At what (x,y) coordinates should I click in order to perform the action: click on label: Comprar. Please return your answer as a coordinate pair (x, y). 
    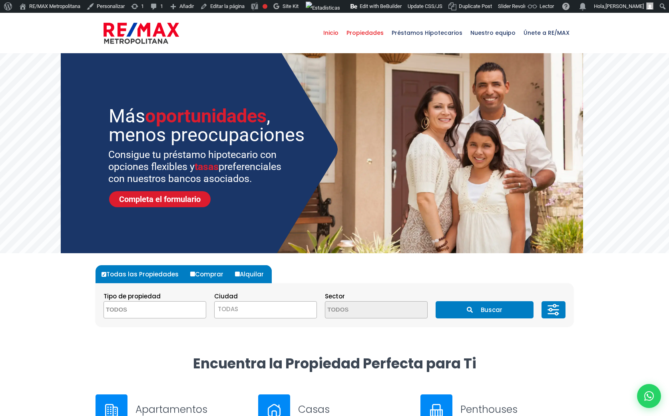
    Looking at the image, I should click on (210, 274).